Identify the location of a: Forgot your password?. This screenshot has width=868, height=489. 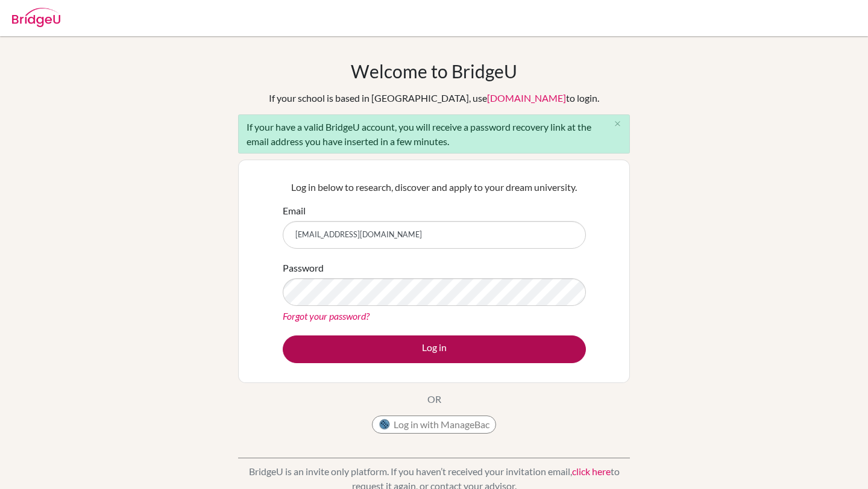
(326, 315).